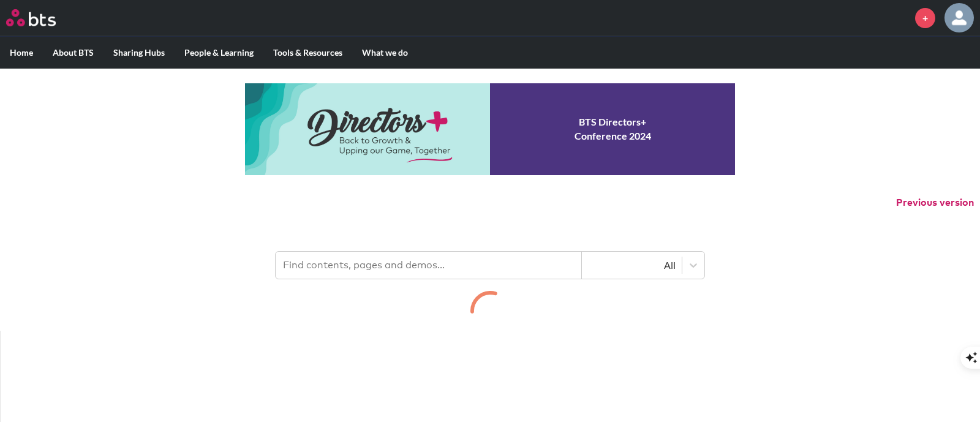 Image resolution: width=980 pixels, height=422 pixels. What do you see at coordinates (31, 18) in the screenshot?
I see `img: BTS Logo` at bounding box center [31, 18].